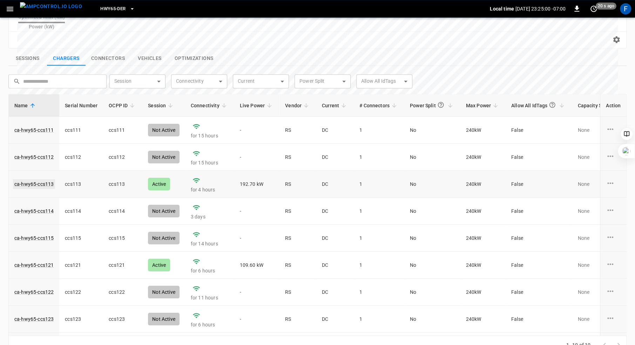  I want to click on span: OCPP ID, so click(123, 106).